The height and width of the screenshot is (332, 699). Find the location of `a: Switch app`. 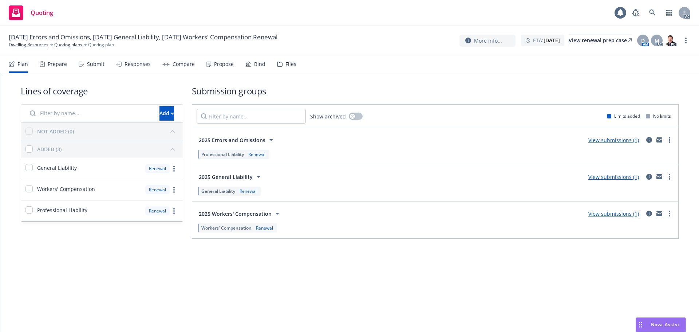

a: Switch app is located at coordinates (669, 13).